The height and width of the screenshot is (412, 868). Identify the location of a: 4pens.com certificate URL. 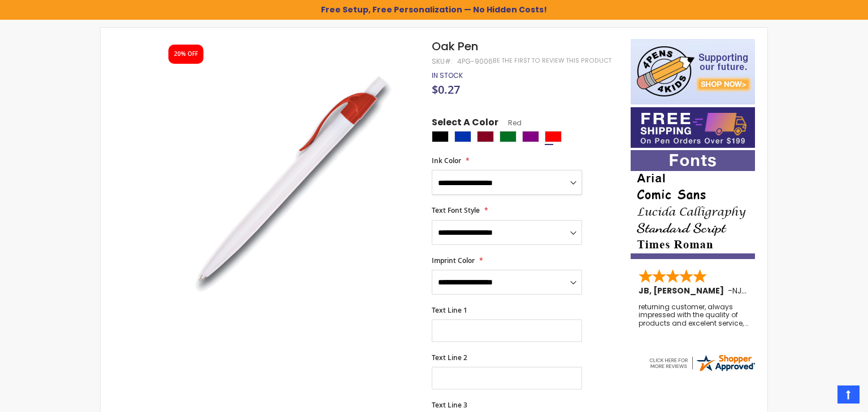
(702, 370).